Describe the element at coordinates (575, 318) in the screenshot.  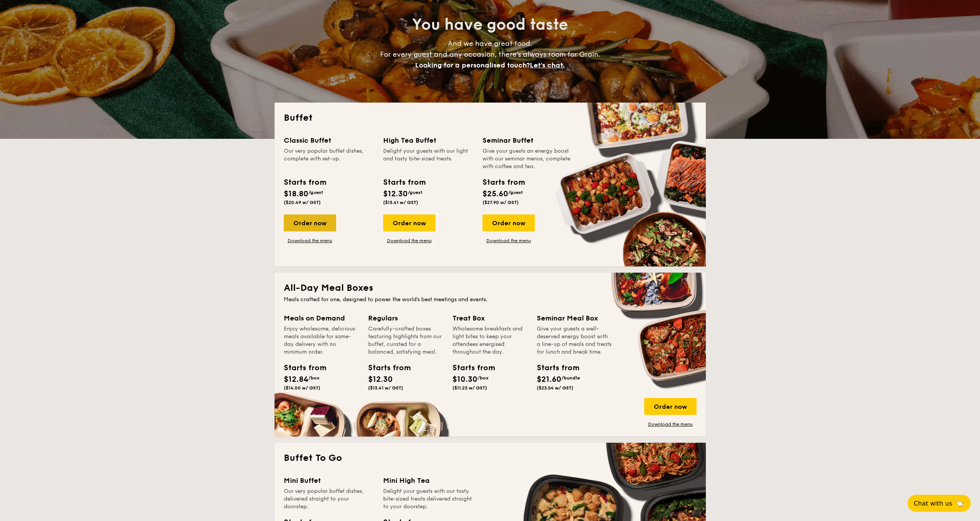
I see `div: Seminar Meal Box` at that location.